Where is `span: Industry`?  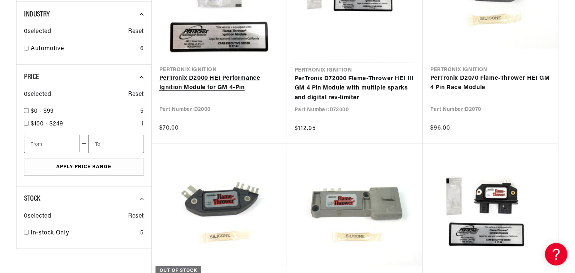 span: Industry is located at coordinates (37, 15).